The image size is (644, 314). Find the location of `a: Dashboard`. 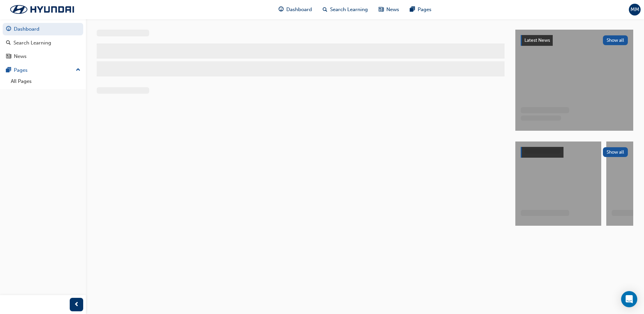

a: Dashboard is located at coordinates (42, 29).